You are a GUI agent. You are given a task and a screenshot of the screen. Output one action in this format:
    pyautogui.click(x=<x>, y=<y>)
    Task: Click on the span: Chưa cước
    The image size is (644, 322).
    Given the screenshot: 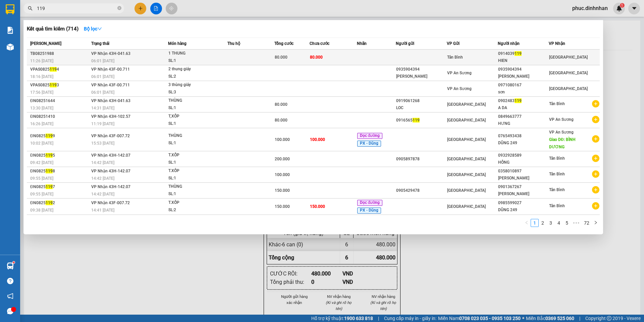 What is the action you would take?
    pyautogui.click(x=319, y=44)
    